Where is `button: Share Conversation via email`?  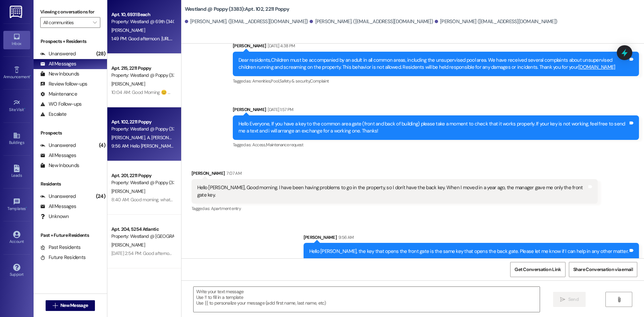
button: Share Conversation via email is located at coordinates (603, 270).